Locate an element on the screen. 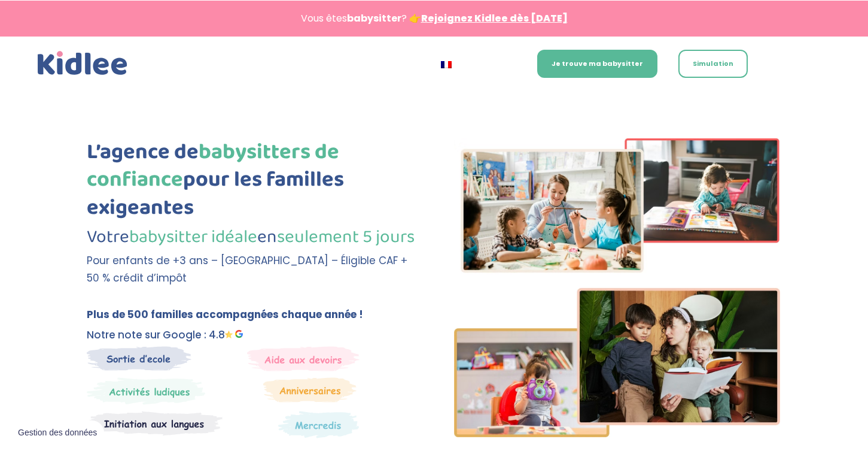 This screenshot has width=868, height=451. p: Notre note sur Google : 4.8 is located at coordinates (251, 335).